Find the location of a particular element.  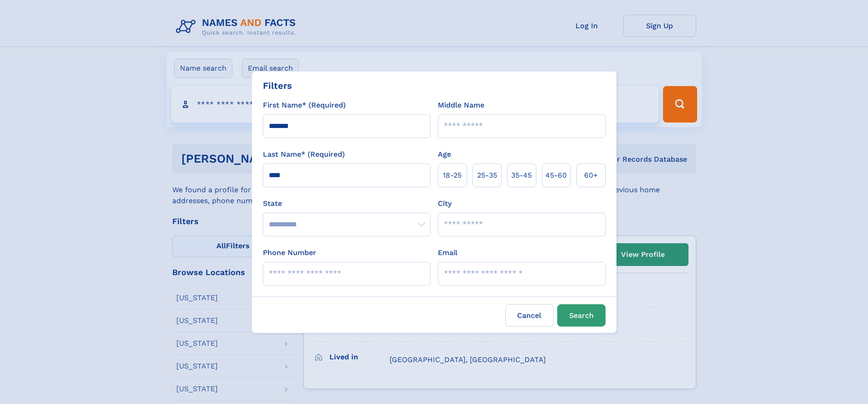

label: City is located at coordinates (445, 204).